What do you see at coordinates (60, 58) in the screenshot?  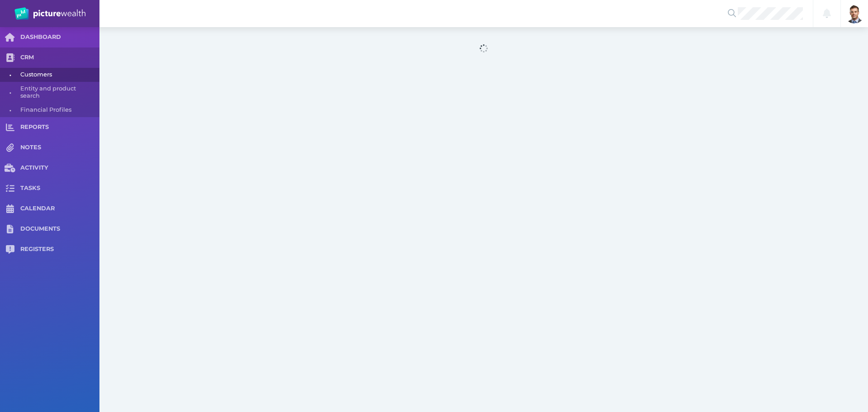 I see `span: CRM` at bounding box center [60, 58].